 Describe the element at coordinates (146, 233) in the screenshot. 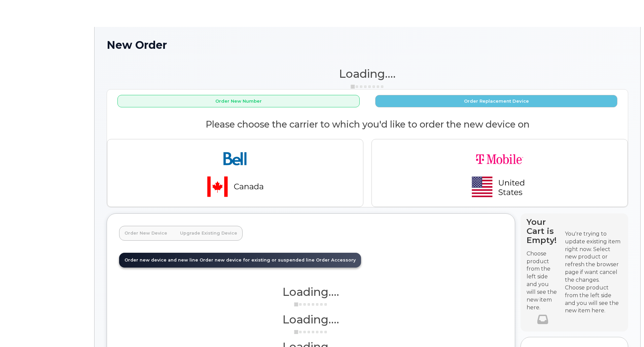

I see `a: Order New Device` at that location.